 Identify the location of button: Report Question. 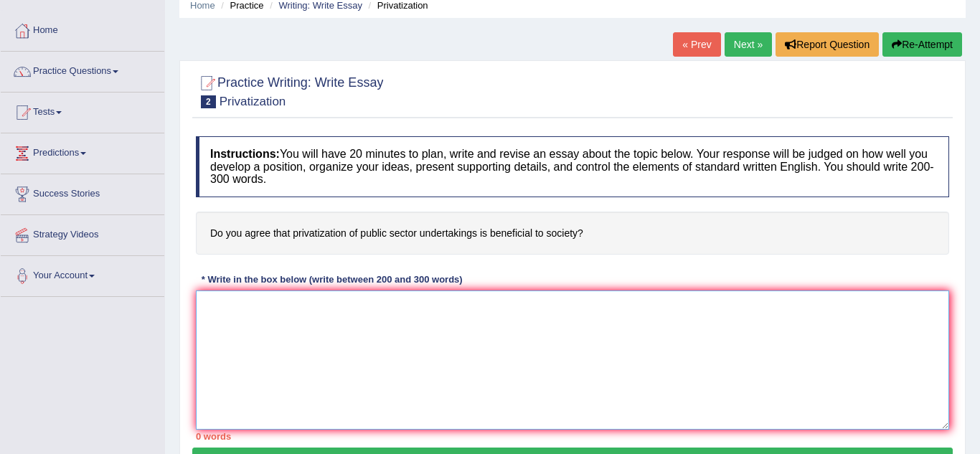
(827, 45).